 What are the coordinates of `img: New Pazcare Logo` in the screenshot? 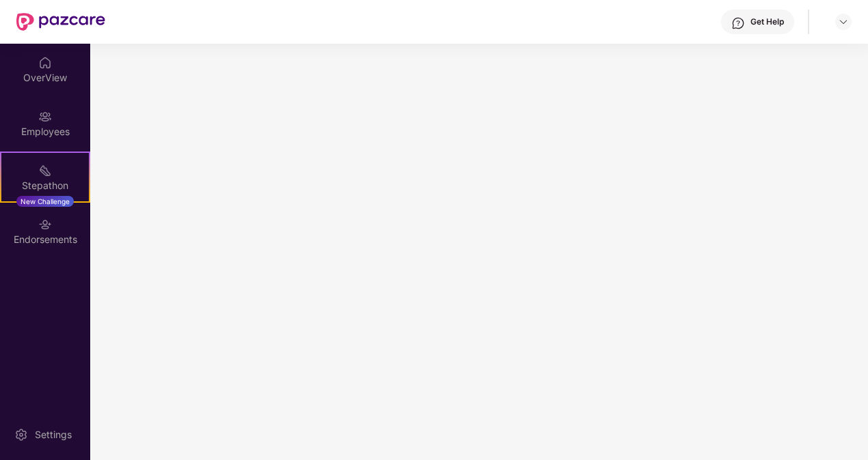 It's located at (61, 22).